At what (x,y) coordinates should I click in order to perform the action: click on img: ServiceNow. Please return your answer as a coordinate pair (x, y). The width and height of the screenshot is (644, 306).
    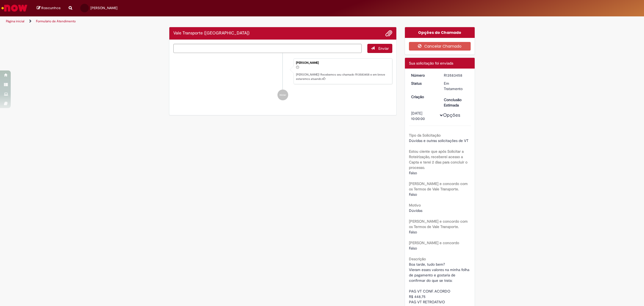
    Looking at the image, I should click on (14, 8).